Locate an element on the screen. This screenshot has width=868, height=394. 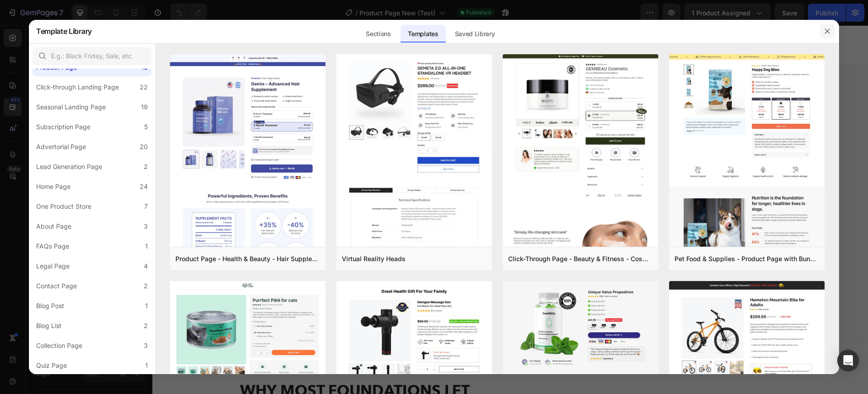
strong: Why Most Foundations Let you down is located at coordinates (203, 375).